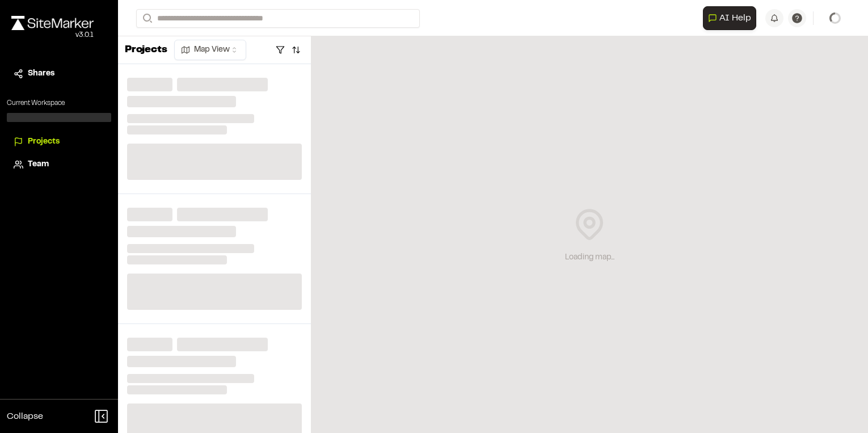  What do you see at coordinates (59, 103) in the screenshot?
I see `p: Current Workspace` at bounding box center [59, 103].